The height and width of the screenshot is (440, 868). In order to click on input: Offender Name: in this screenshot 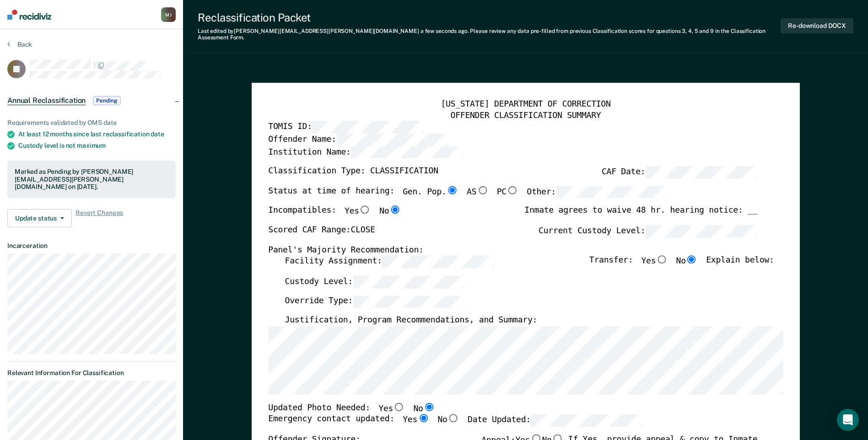, I will do `click(391, 139)`.